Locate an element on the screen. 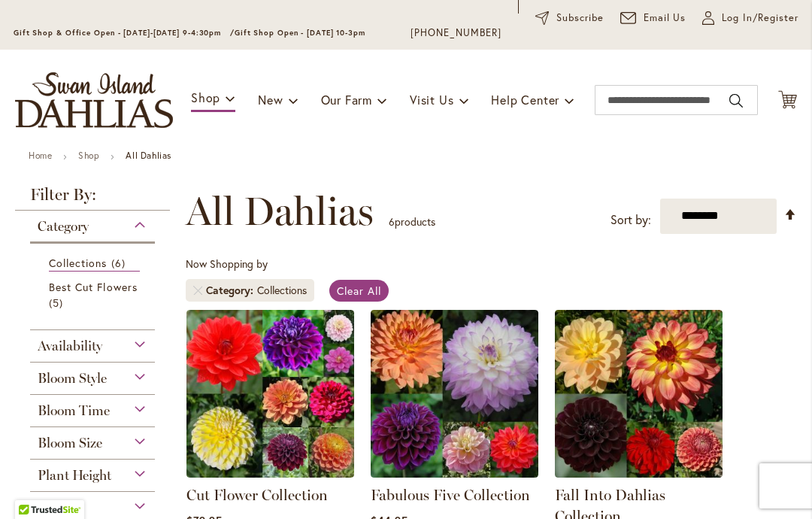  span: Best Cut Flowers is located at coordinates (93, 286).